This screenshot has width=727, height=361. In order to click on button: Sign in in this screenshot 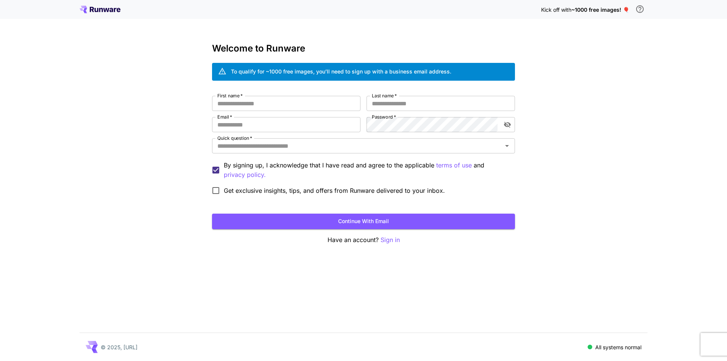, I will do `click(390, 240)`.